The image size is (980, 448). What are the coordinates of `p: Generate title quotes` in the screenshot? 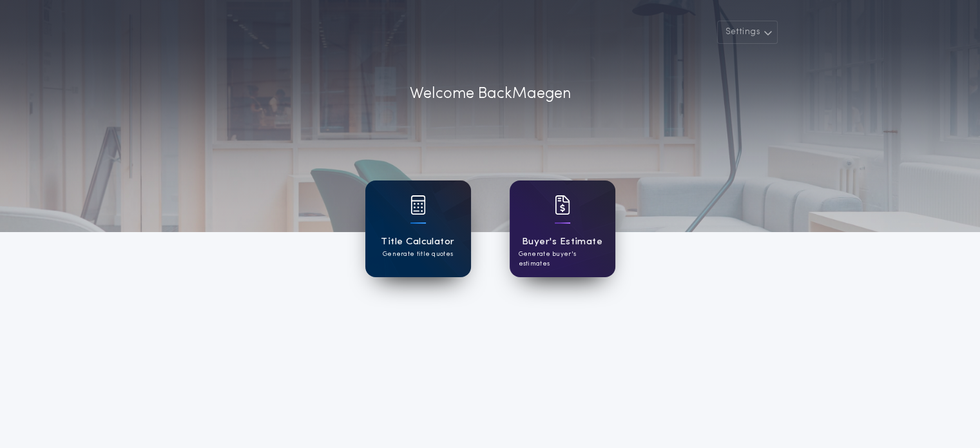 It's located at (417, 254).